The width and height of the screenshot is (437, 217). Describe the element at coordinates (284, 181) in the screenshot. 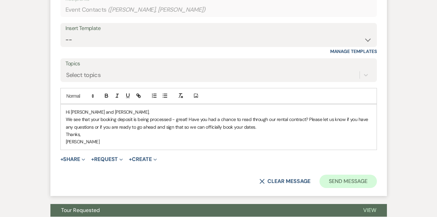

I see `button: Clear message` at that location.